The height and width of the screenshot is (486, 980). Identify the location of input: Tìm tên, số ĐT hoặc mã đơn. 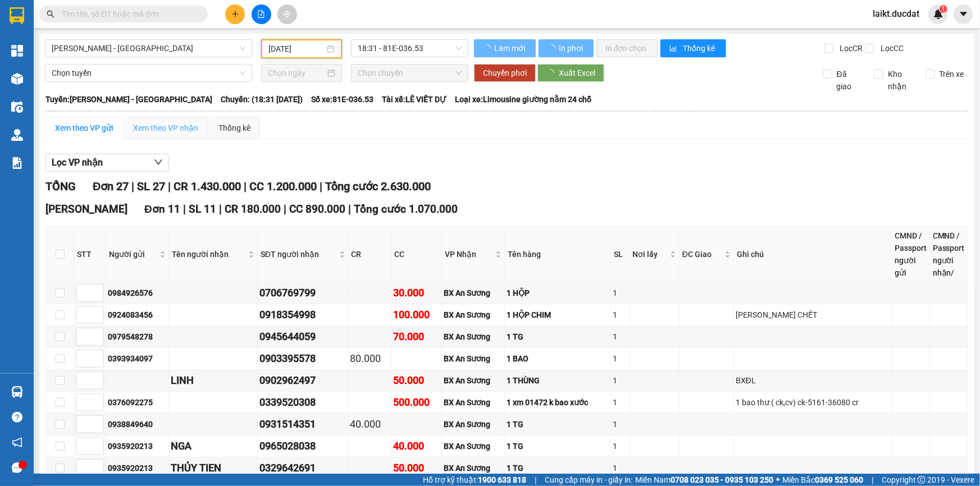
(128, 14).